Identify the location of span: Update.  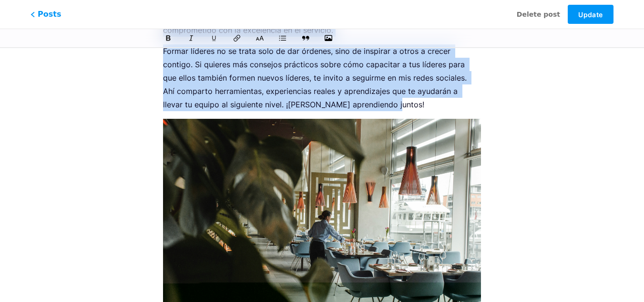
(590, 15).